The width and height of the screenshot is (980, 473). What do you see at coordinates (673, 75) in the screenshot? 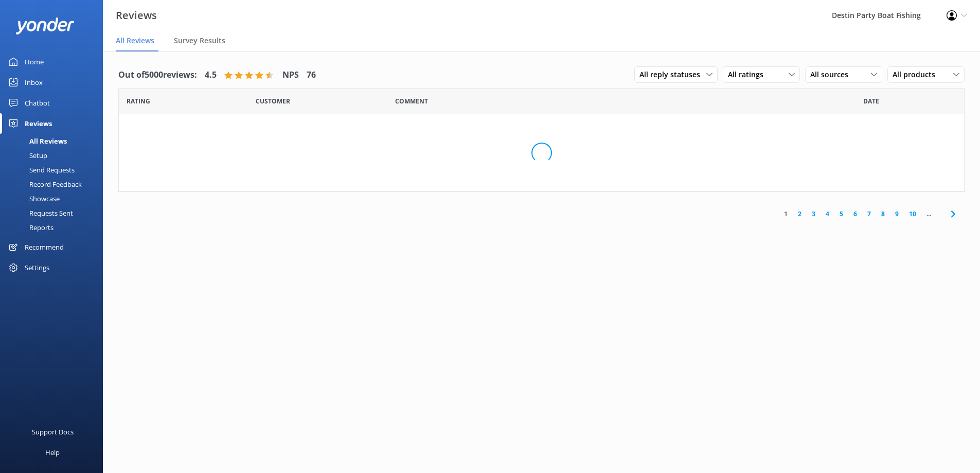
I see `span: All reply statuses` at bounding box center [673, 75].